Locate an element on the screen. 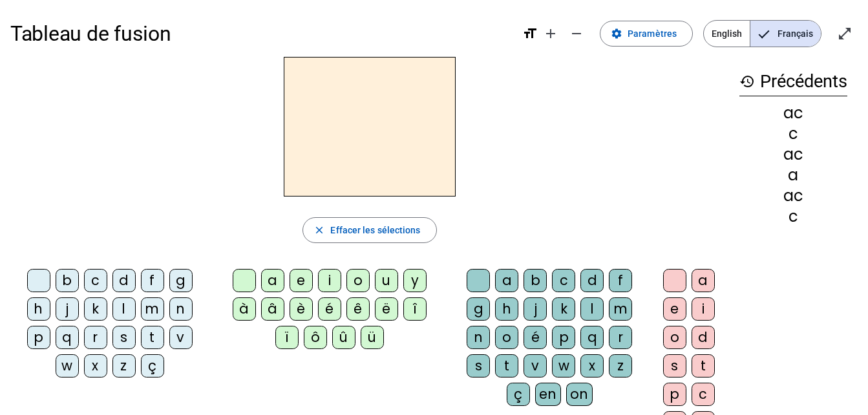 The width and height of the screenshot is (868, 415). mat-icon: history is located at coordinates (748, 82).